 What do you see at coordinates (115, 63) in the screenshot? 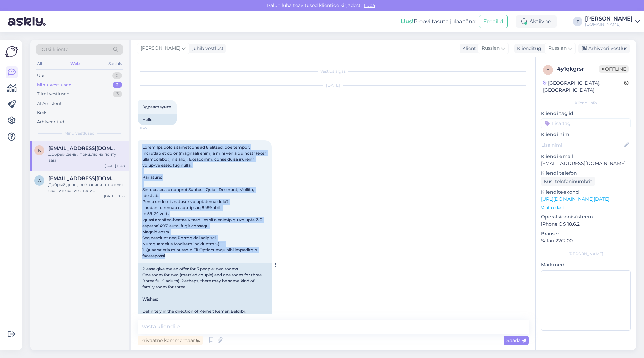
I see `div: Socials` at bounding box center [115, 63].